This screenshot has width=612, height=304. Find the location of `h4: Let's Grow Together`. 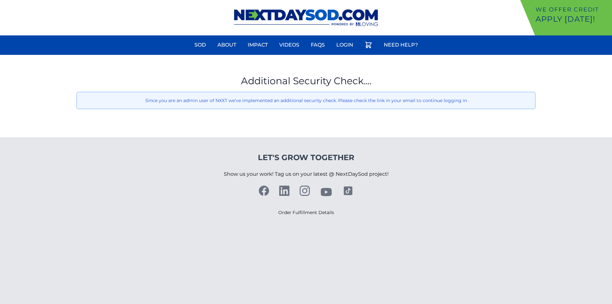

h4: Let's Grow Together is located at coordinates (306, 158).